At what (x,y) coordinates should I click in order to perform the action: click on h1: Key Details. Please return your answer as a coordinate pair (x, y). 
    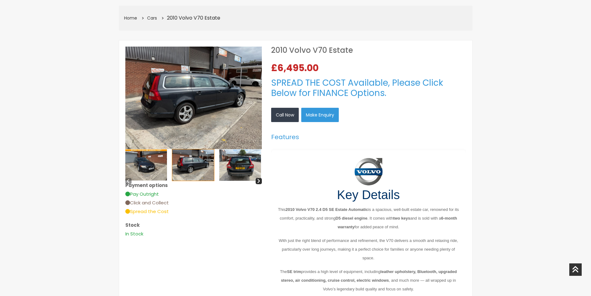
    Looking at the image, I should click on (369, 195).